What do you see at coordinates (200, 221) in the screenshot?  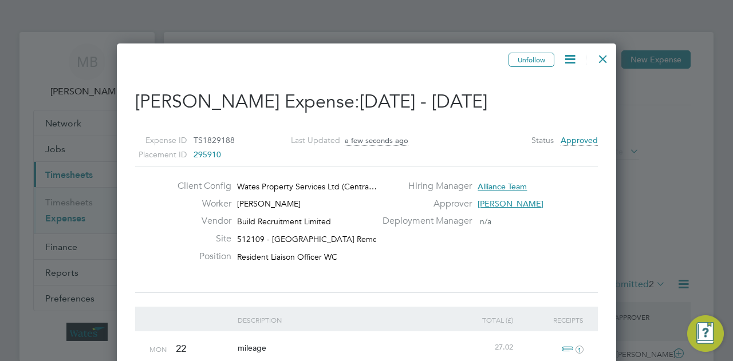 I see `label: Vendor` at bounding box center [200, 221].